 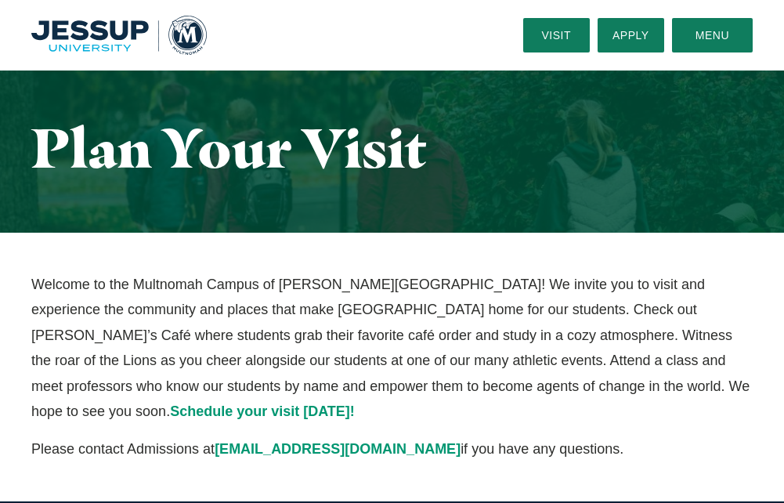 I want to click on p: Please contact Admissions at if you have any questions., so click(x=392, y=449).